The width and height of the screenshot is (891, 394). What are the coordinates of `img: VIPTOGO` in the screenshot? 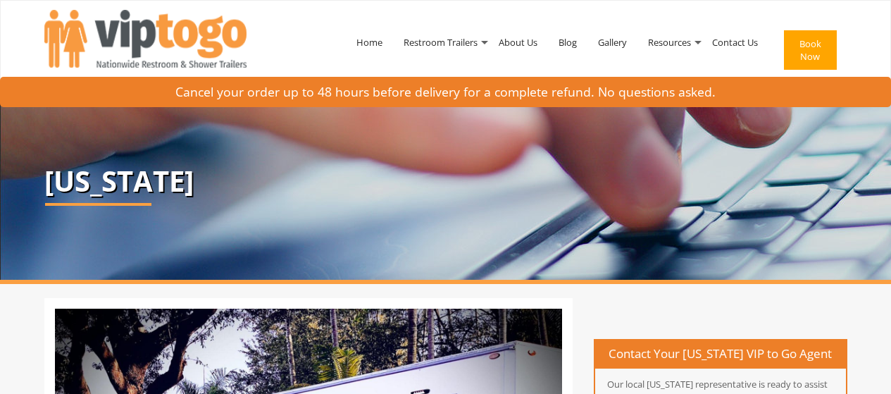 It's located at (145, 39).